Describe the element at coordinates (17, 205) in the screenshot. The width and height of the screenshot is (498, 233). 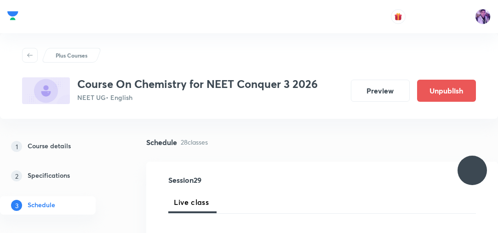
I see `p: 3` at that location.